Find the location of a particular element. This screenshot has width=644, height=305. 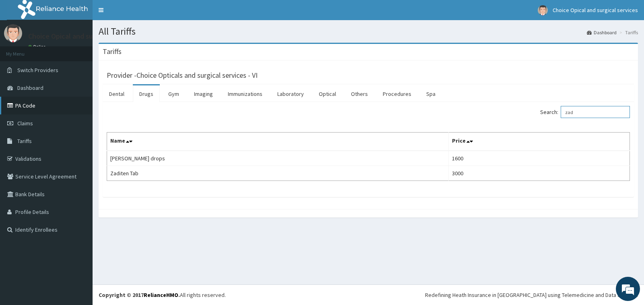

footer: All rights reserved. is located at coordinates (368, 294).